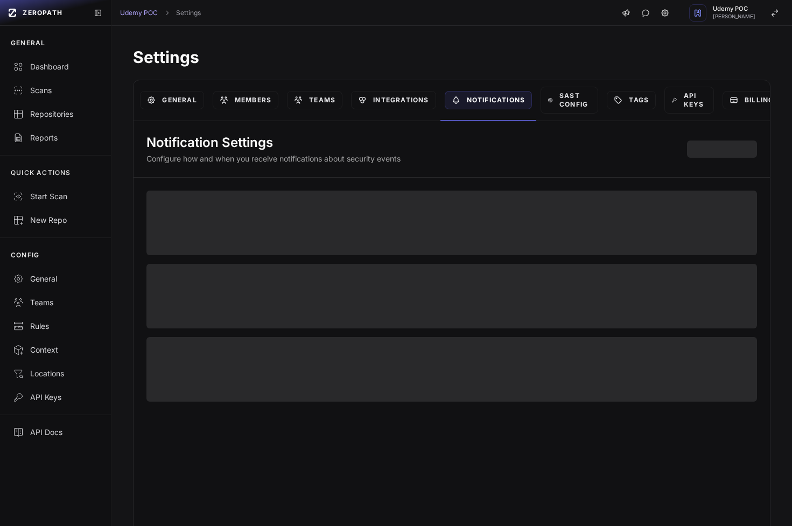 The image size is (792, 526). I want to click on div: General, so click(55, 279).